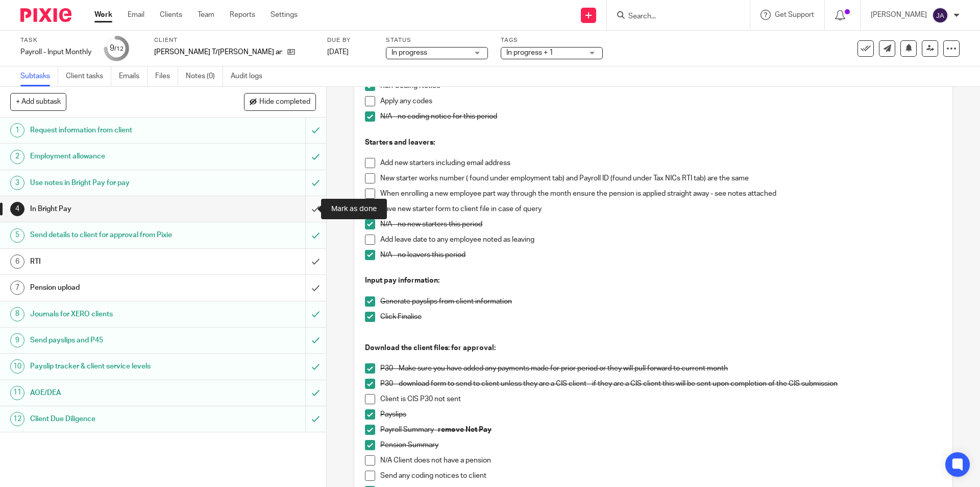  I want to click on h1: Payslip tracker & client service levels, so click(119, 366).